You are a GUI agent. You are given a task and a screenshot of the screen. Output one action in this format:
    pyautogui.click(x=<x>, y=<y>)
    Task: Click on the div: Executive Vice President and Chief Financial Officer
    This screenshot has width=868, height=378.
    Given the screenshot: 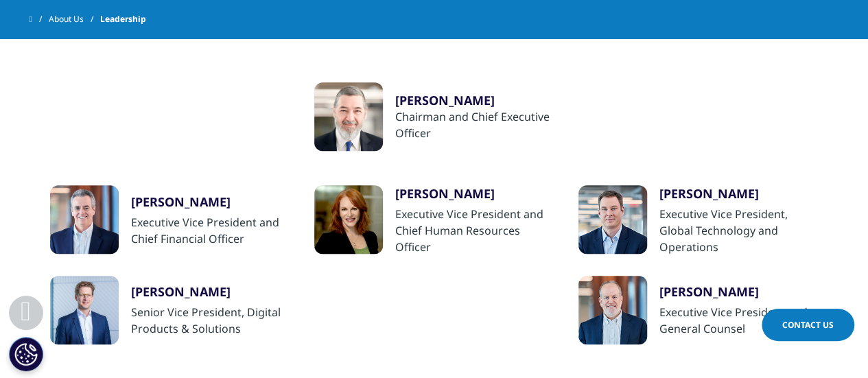 What is the action you would take?
    pyautogui.click(x=211, y=230)
    